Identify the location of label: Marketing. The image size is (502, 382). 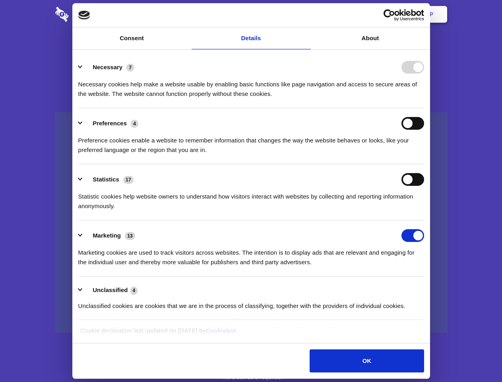
(107, 235).